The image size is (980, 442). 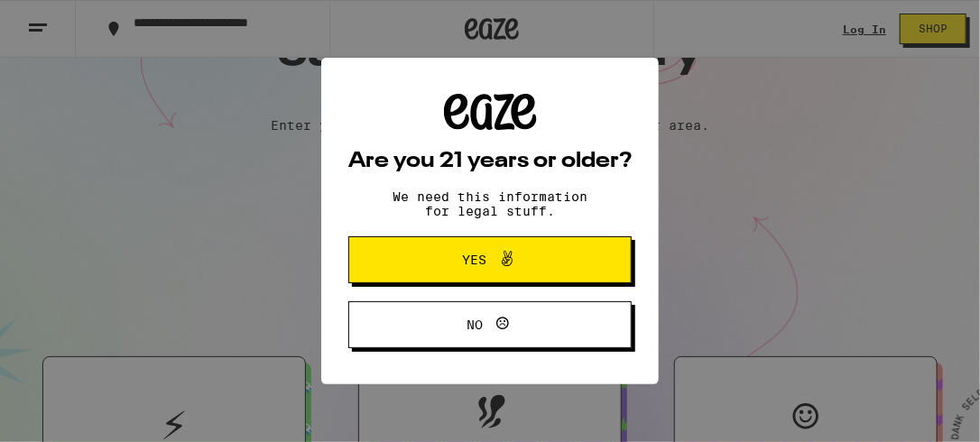 What do you see at coordinates (70, 20) in the screenshot?
I see `span: Hi. Need any help?` at bounding box center [70, 20].